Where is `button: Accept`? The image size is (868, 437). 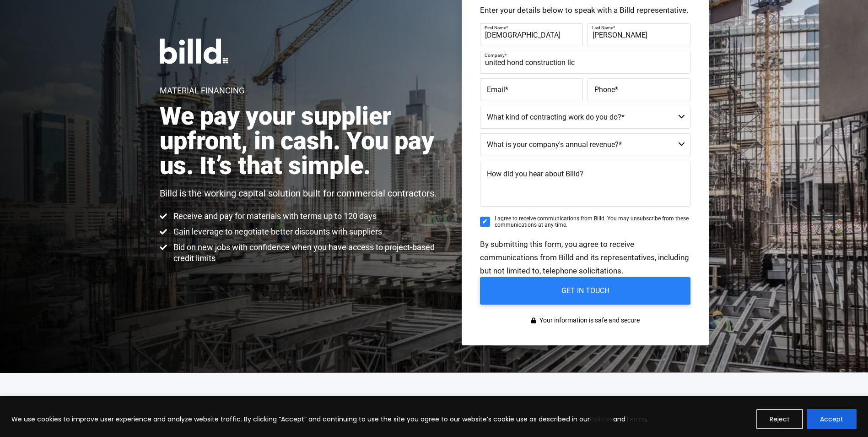
button: Accept is located at coordinates (832, 419).